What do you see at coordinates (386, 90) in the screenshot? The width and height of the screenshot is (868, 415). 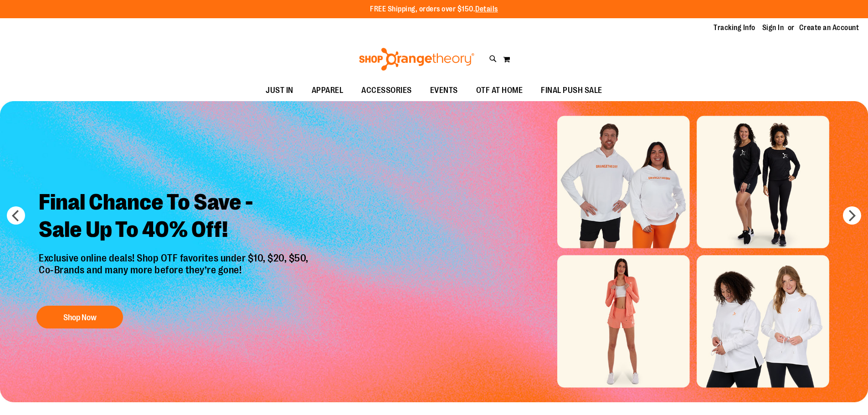 I see `span: ACCESSORIES` at bounding box center [386, 90].